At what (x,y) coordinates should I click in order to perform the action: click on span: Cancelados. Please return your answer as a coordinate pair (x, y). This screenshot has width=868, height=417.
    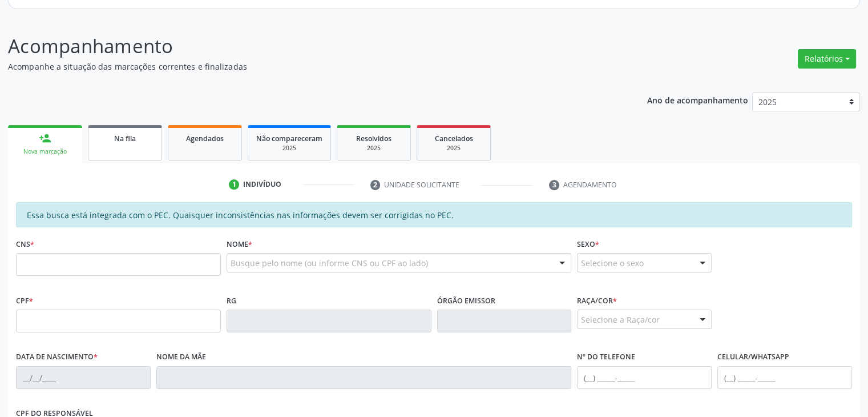
    Looking at the image, I should click on (454, 138).